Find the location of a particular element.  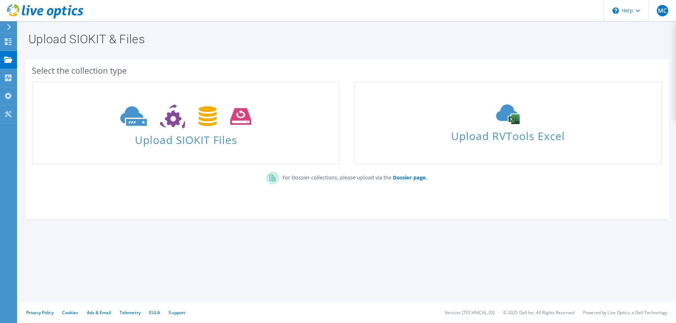

a: Dossier page. is located at coordinates (409, 177).